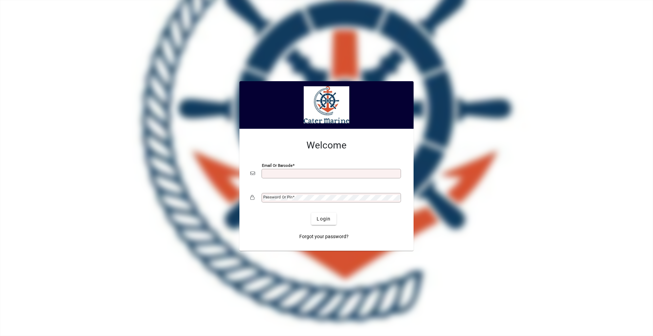  Describe the element at coordinates (324, 237) in the screenshot. I see `span: Forgot your password?` at that location.